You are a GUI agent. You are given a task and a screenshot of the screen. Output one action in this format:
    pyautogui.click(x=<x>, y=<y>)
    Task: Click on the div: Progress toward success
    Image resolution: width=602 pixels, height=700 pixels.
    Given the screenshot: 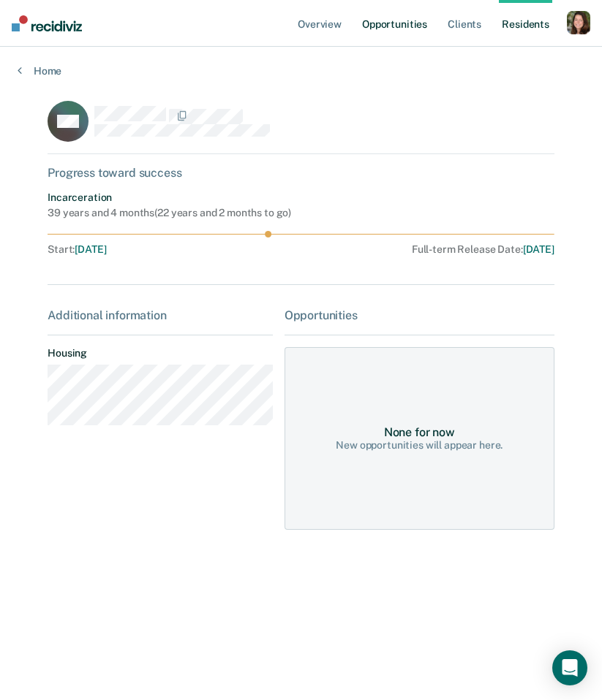 What is the action you would take?
    pyautogui.click(x=300, y=173)
    